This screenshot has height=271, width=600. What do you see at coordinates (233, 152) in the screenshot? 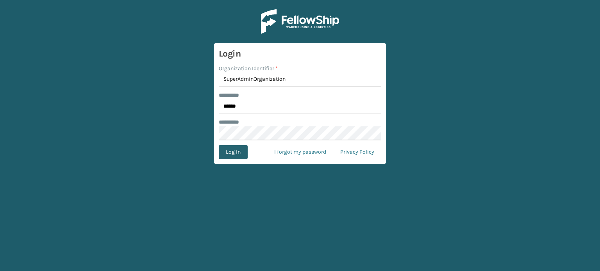
I see `button: Log In` at bounding box center [233, 152].